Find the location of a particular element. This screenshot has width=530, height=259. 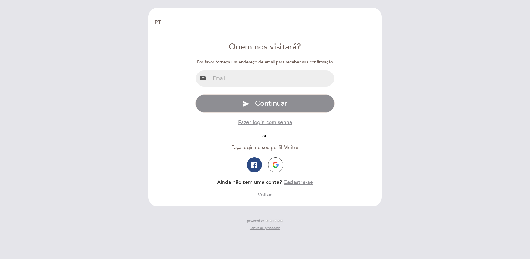

div: Faça login no seu perfil Meitre is located at coordinates (265, 148).